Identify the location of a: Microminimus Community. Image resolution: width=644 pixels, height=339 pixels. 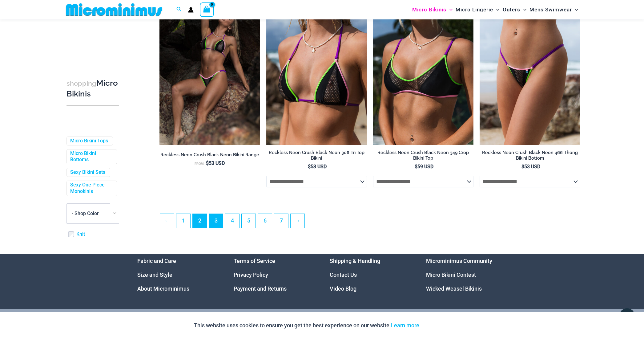
(459, 261).